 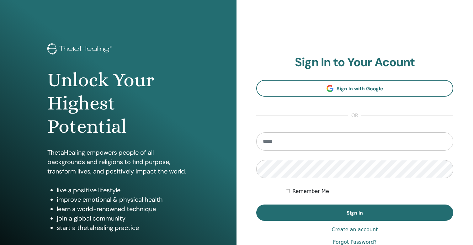 What do you see at coordinates (355, 88) in the screenshot?
I see `a: Sign In with Google` at bounding box center [355, 88].